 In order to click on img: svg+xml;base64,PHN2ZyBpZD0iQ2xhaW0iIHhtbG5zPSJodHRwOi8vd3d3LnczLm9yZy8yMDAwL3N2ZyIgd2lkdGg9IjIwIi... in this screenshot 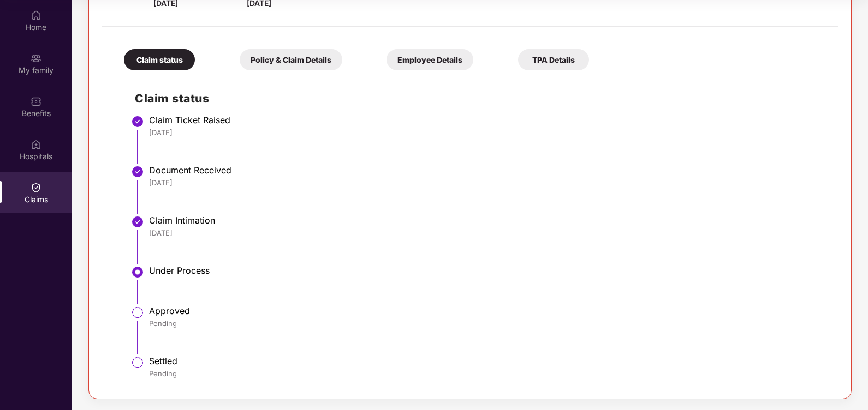, I will do `click(36, 188)`.